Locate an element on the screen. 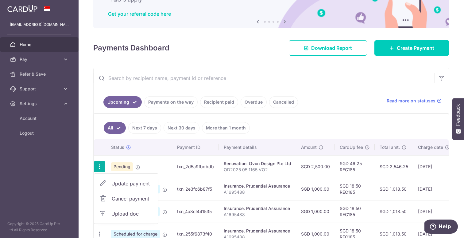 This screenshot has width=464, height=238. span: Create Payment is located at coordinates (416, 48).